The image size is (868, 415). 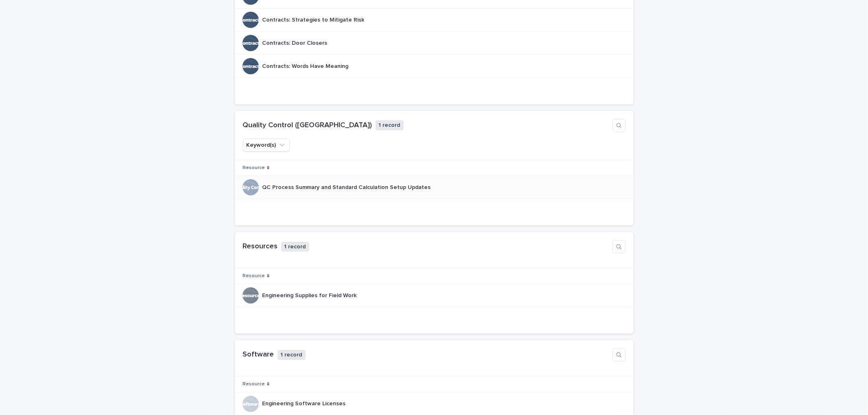 I want to click on p: Engineering Software Licenses, so click(x=305, y=403).